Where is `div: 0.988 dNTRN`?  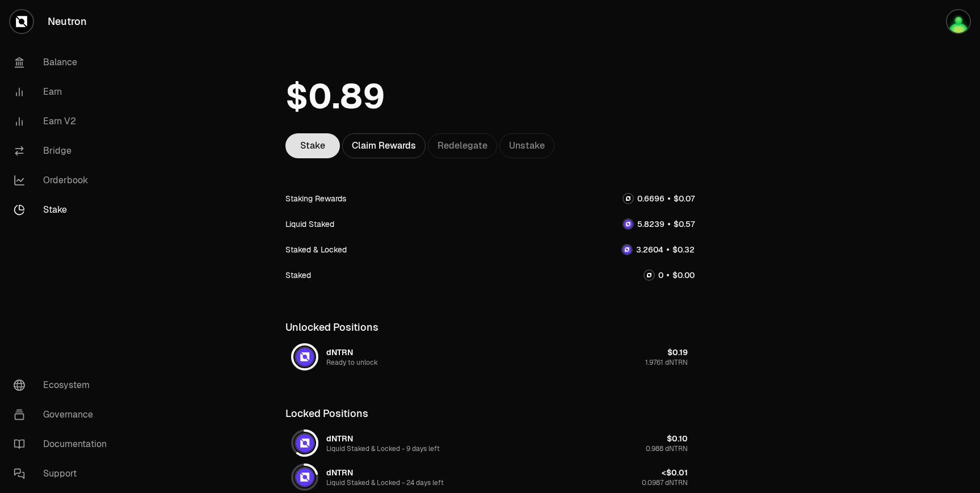
div: 0.988 dNTRN is located at coordinates (667, 448).